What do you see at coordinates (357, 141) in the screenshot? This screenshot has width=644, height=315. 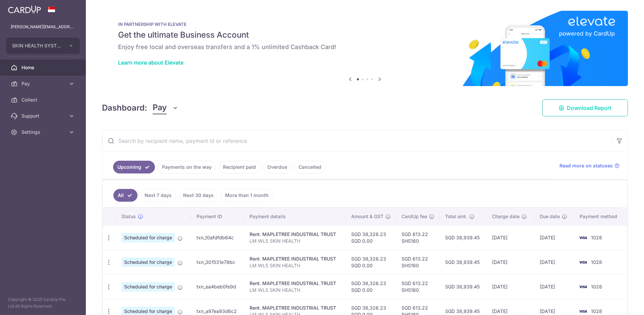 I see `input: Search by recipient name, payment id or reference` at bounding box center [357, 141].